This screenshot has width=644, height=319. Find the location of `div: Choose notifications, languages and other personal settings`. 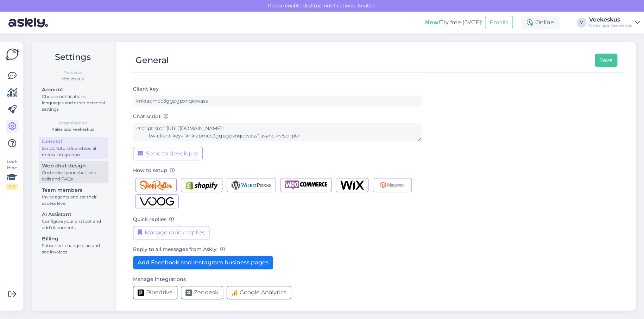

div: Choose notifications, languages and other personal settings is located at coordinates (73, 103).